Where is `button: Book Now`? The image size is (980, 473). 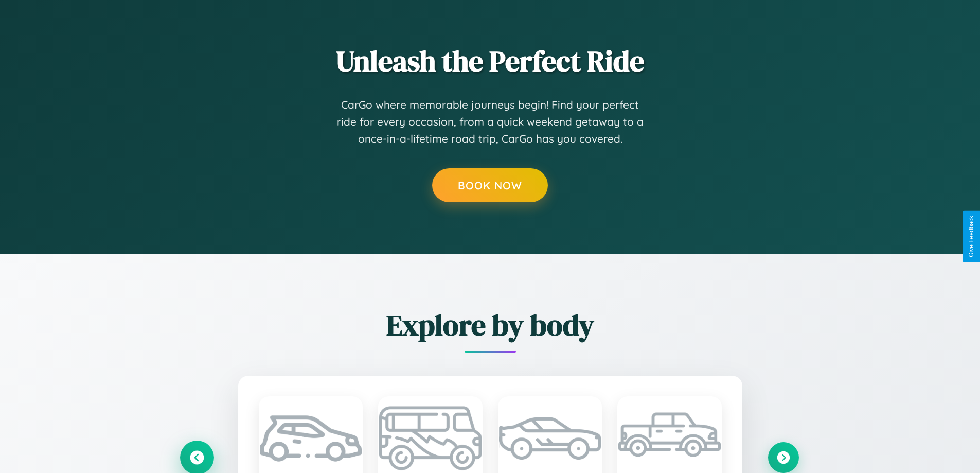 button: Book Now is located at coordinates (490, 185).